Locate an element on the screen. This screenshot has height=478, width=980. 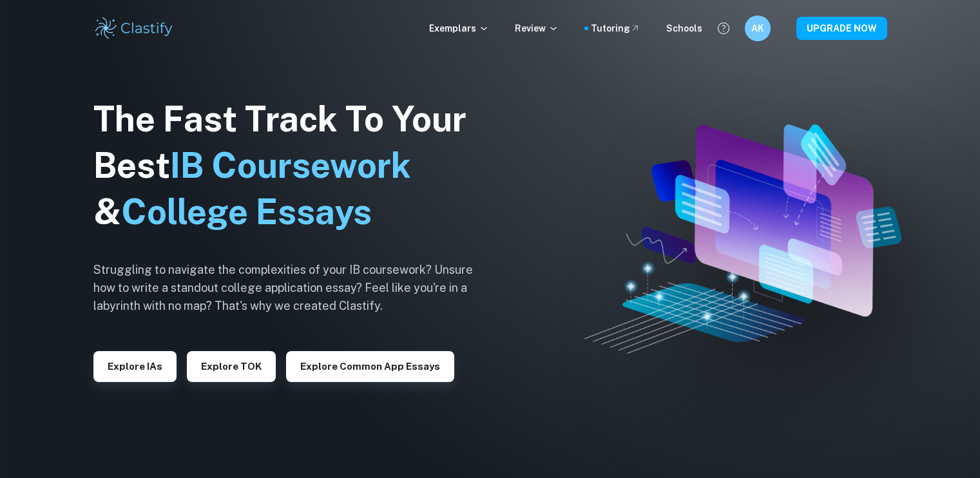
span: IB Coursework is located at coordinates (291, 165).